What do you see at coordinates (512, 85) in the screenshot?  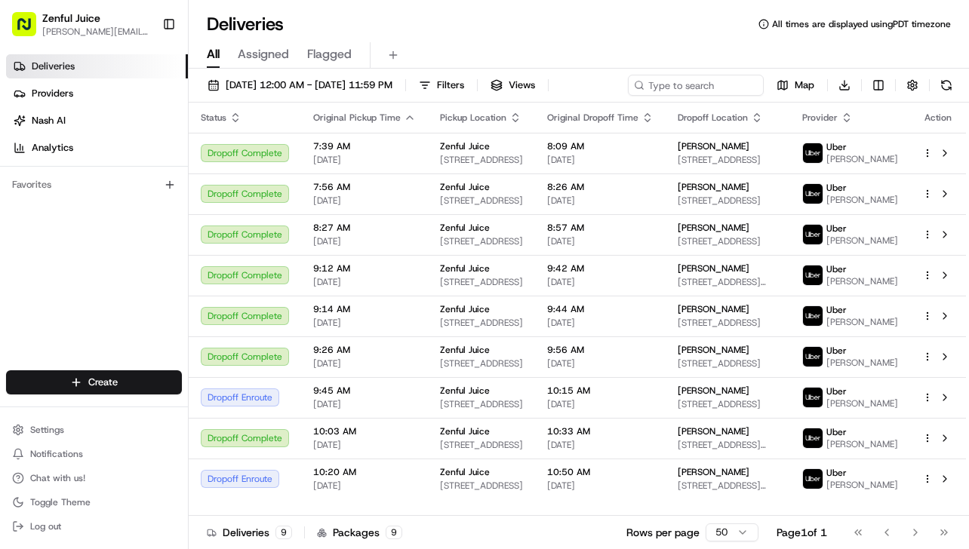 I see `button: Views` at bounding box center [512, 85].